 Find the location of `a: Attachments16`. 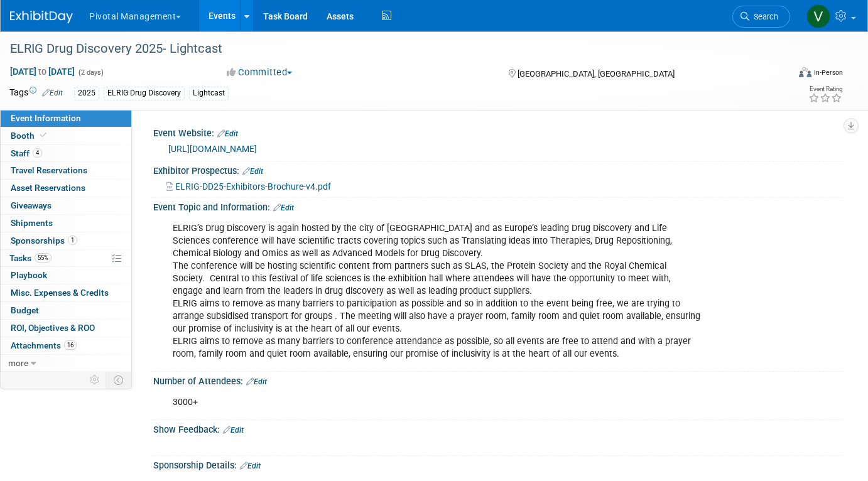

a: Attachments16 is located at coordinates (66, 346).